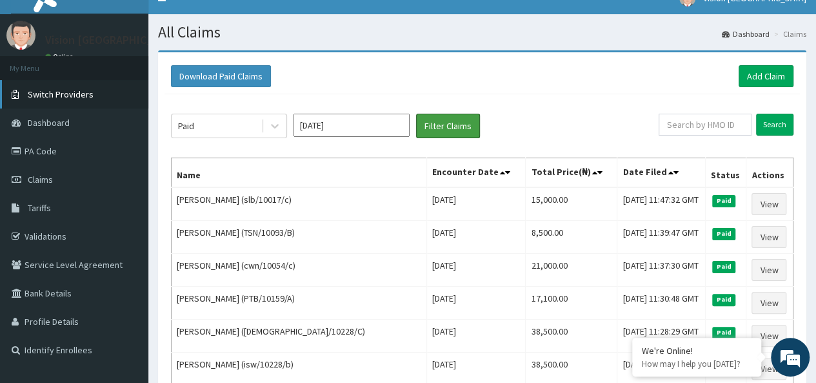  I want to click on input: Select Month and Year, so click(352, 125).